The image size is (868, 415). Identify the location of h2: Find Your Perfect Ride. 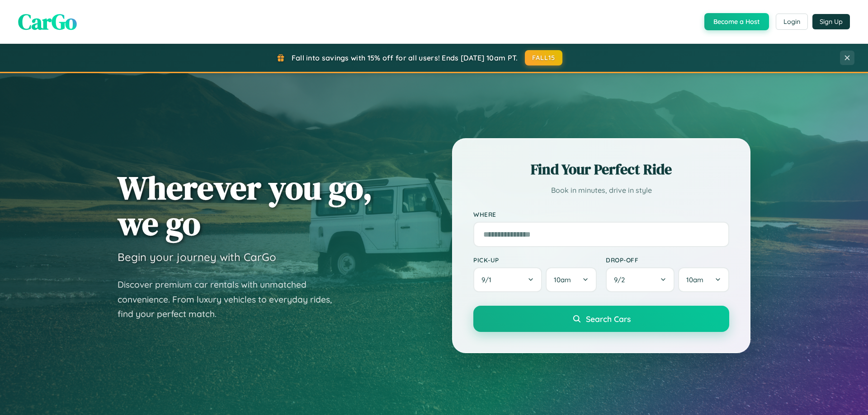
(601, 169).